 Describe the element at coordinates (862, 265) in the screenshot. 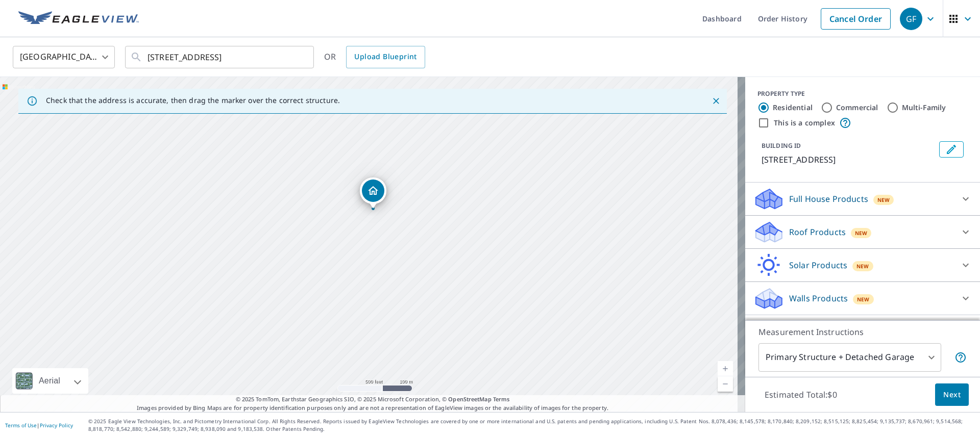

I see `div: Solar ProductsNew` at that location.